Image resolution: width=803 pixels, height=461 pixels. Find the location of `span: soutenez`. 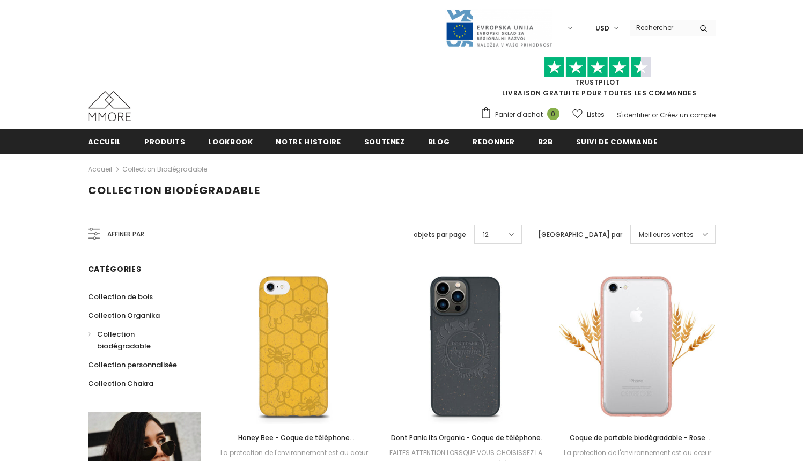

span: soutenez is located at coordinates (385, 142).